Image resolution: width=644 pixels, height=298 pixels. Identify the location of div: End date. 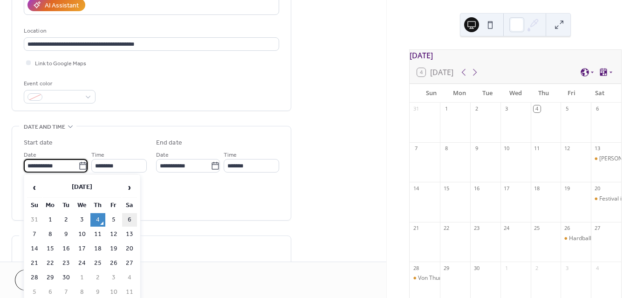
(169, 143).